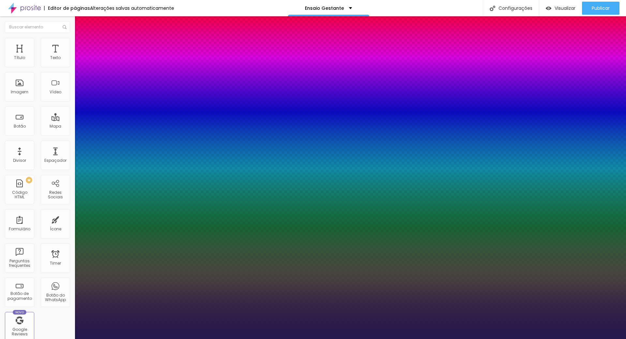 This screenshot has width=626, height=339. What do you see at coordinates (20, 92) in the screenshot?
I see `div: Imagem` at bounding box center [20, 92].